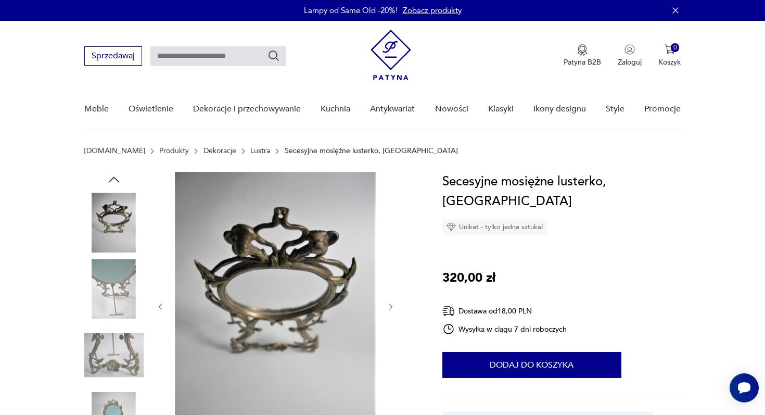 This screenshot has height=415, width=765. Describe the element at coordinates (582, 62) in the screenshot. I see `p: Patyna B2B` at that location.